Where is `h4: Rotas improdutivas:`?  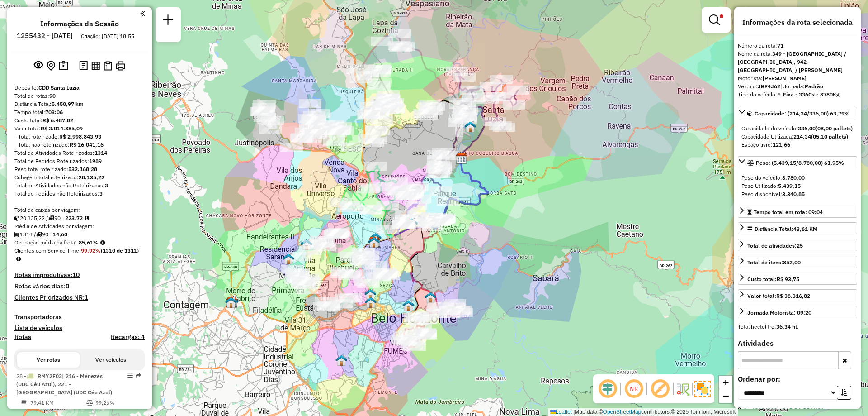
h4: Rotas improdutivas: is located at coordinates (80, 275).